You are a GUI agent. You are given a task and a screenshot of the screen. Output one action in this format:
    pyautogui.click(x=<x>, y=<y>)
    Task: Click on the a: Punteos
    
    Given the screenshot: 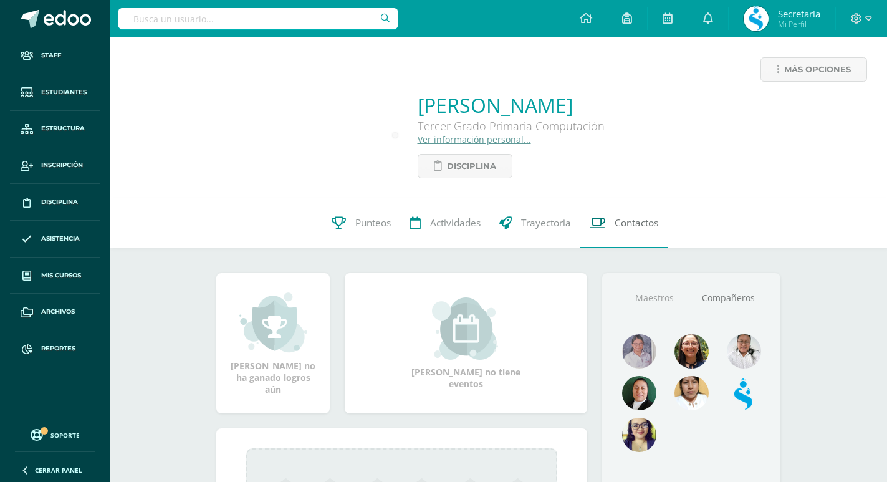 What is the action you would take?
    pyautogui.click(x=361, y=223)
    